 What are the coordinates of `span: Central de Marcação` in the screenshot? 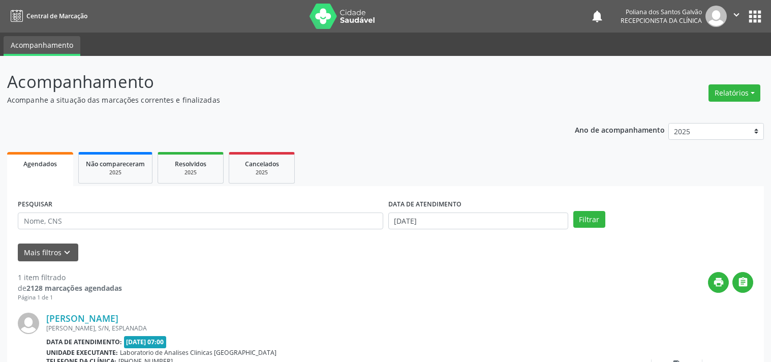 It's located at (57, 16).